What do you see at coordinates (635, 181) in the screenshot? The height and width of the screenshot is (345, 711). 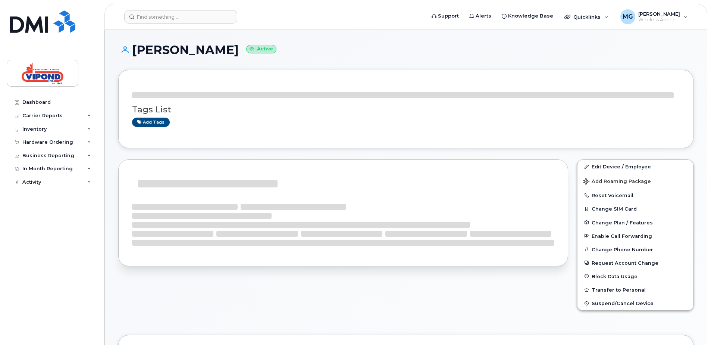 I see `button: Add Roaming Package` at bounding box center [635, 181].